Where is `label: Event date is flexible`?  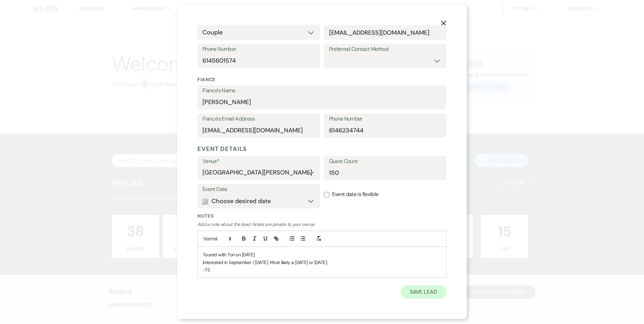
label: Event date is flexible is located at coordinates (385, 194).